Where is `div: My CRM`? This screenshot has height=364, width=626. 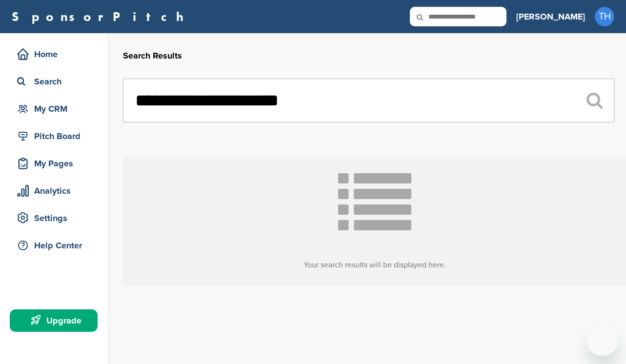
div: My CRM is located at coordinates (56, 109).